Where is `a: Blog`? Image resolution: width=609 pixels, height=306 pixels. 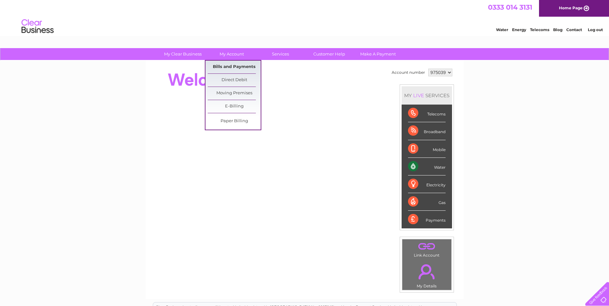 a: Blog is located at coordinates (558, 30).